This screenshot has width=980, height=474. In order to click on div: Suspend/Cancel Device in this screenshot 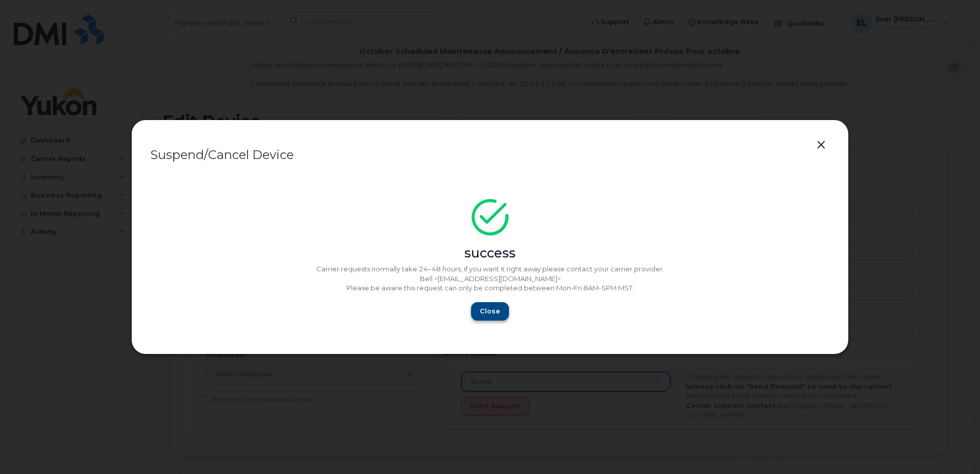, I will do `click(490, 155)`.